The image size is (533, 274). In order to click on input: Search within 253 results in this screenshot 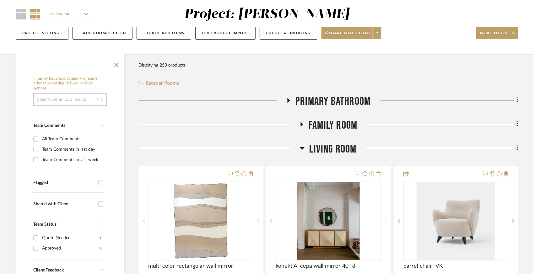, I will do `click(70, 99)`.